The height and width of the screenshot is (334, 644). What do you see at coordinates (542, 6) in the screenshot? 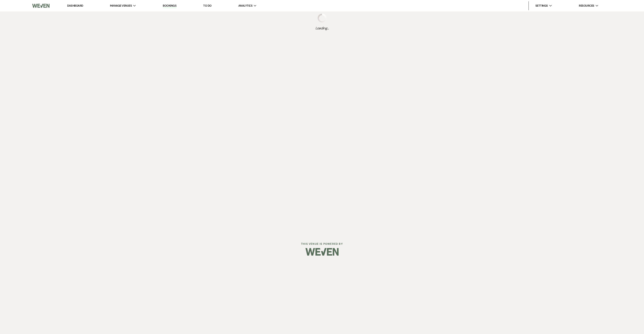
I see `span: Settings` at bounding box center [542, 6].